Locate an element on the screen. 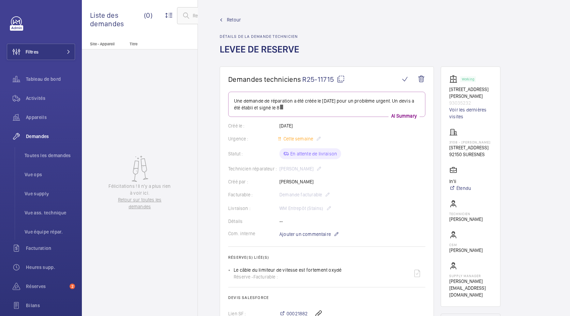 The height and width of the screenshot is (316, 570). h2: Devis Salesforce is located at coordinates (327, 298).